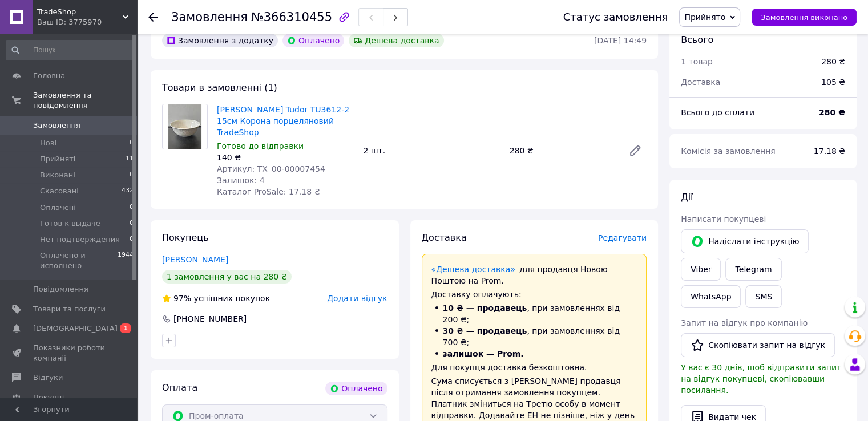 This screenshot has width=868, height=421. I want to click on span: Товари в замовленні (1), so click(220, 87).